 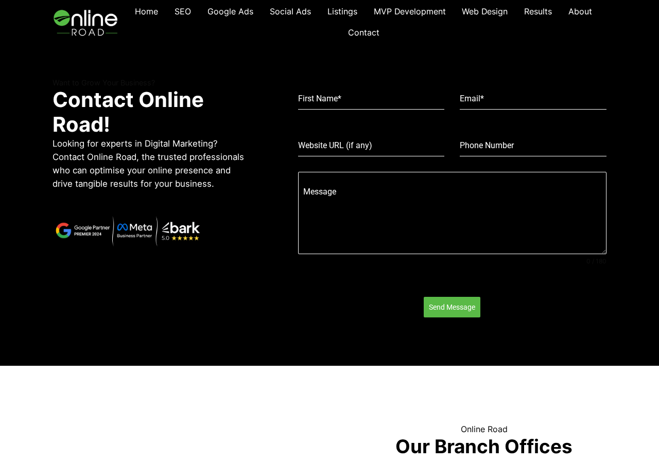 I want to click on a: Social Ads, so click(x=290, y=12).